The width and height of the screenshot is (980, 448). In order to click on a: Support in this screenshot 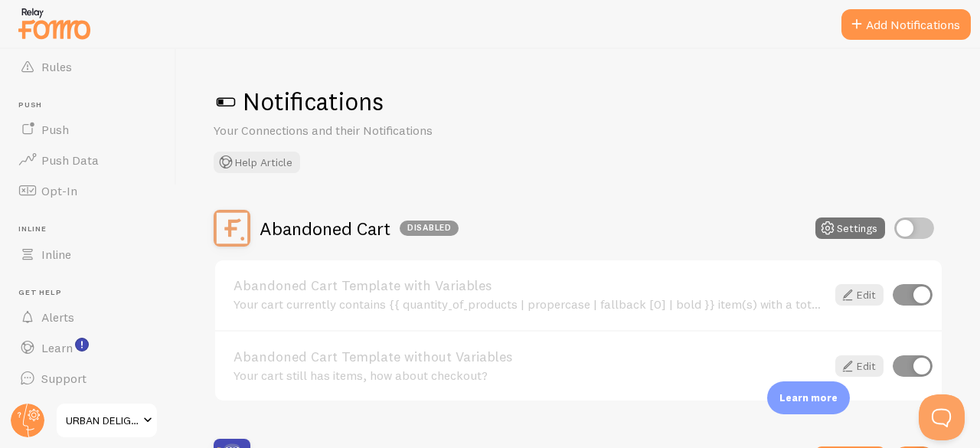, I will do `click(88, 378)`.